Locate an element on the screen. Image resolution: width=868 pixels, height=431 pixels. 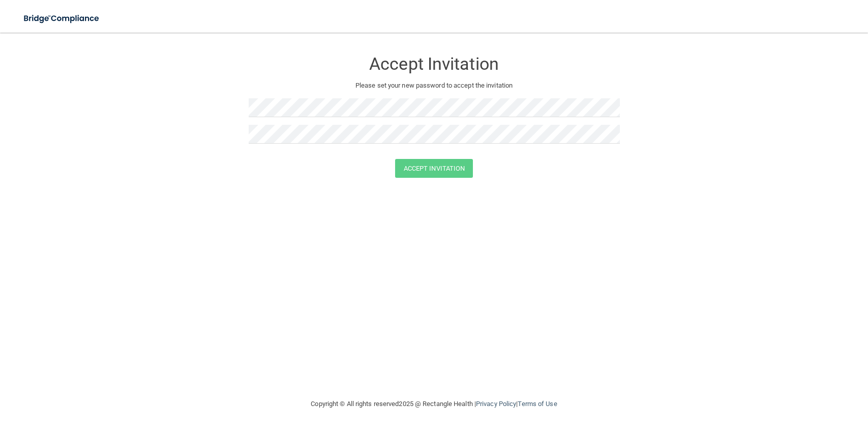
p: Please set your new password to accept the invitation is located at coordinates (434, 86).